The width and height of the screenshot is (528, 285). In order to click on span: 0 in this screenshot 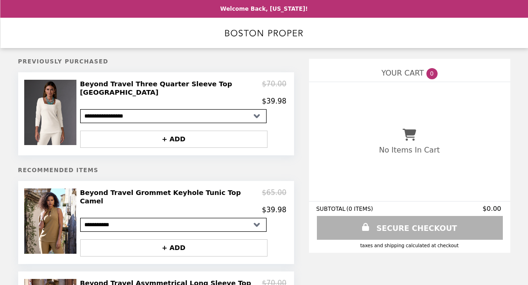, I will do `click(432, 74)`.